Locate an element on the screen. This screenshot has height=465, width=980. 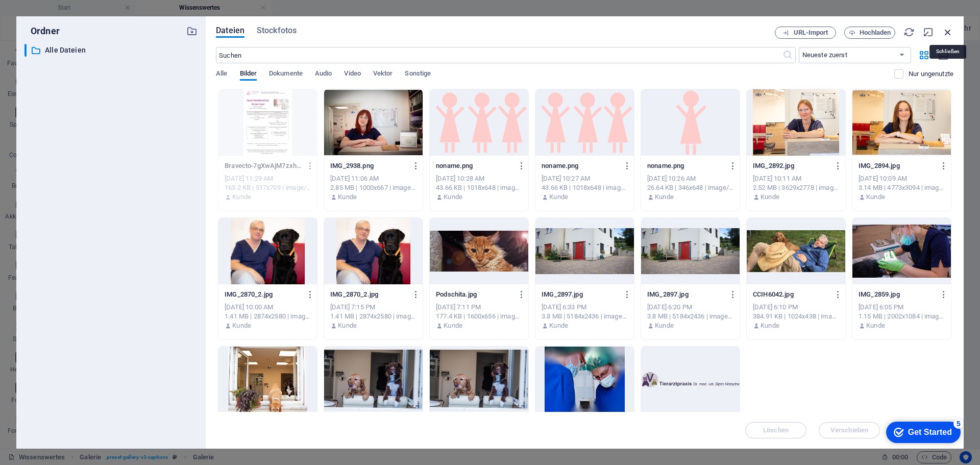
button: Hochladen is located at coordinates (870, 32).